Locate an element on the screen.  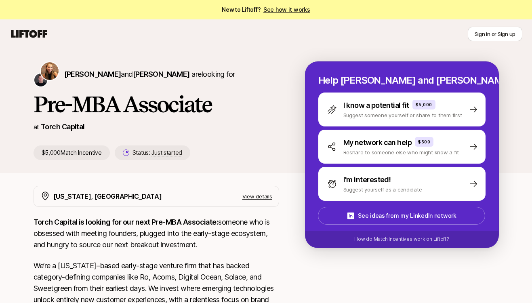
p: How do Match Incentives work on Liftoff? is located at coordinates (402, 239).